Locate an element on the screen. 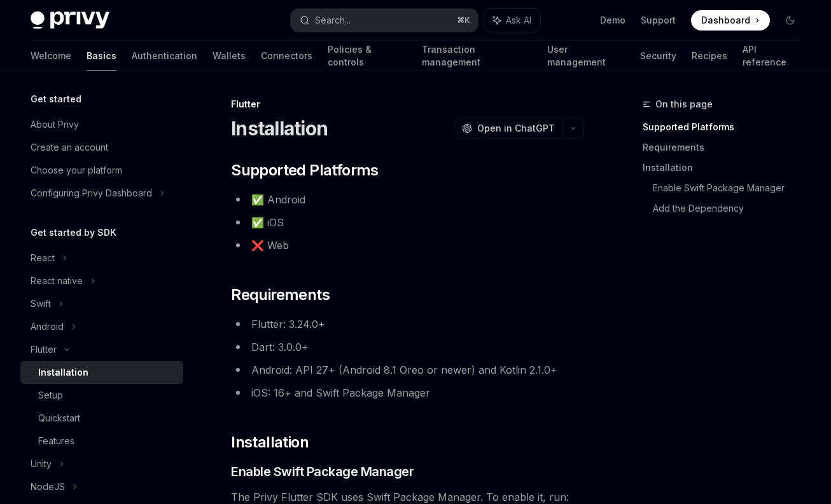 This screenshot has width=831, height=504. a: Basics is located at coordinates (101, 56).